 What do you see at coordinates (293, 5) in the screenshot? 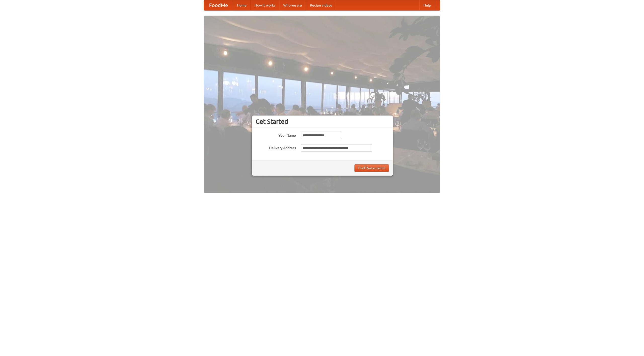
I see `a: Who we are` at bounding box center [293, 5].